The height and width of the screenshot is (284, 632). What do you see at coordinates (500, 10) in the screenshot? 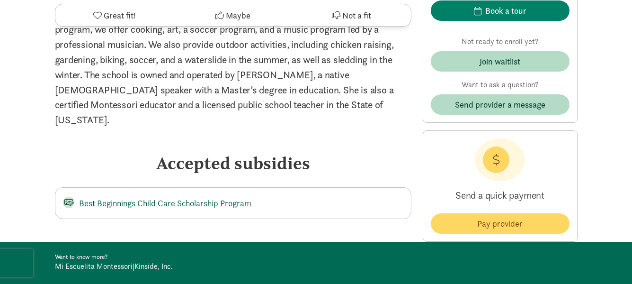
I see `button: Book a tour` at bounding box center [500, 10].